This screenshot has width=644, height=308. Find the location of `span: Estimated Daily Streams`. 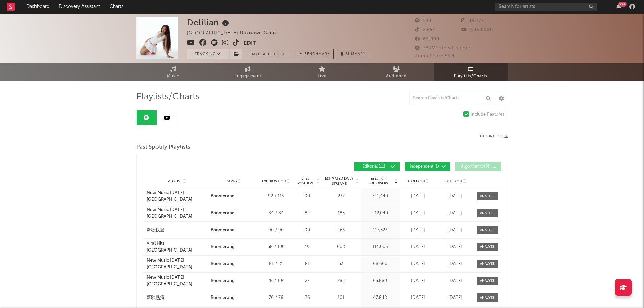

span: Estimated Daily Streams is located at coordinates (339, 181).